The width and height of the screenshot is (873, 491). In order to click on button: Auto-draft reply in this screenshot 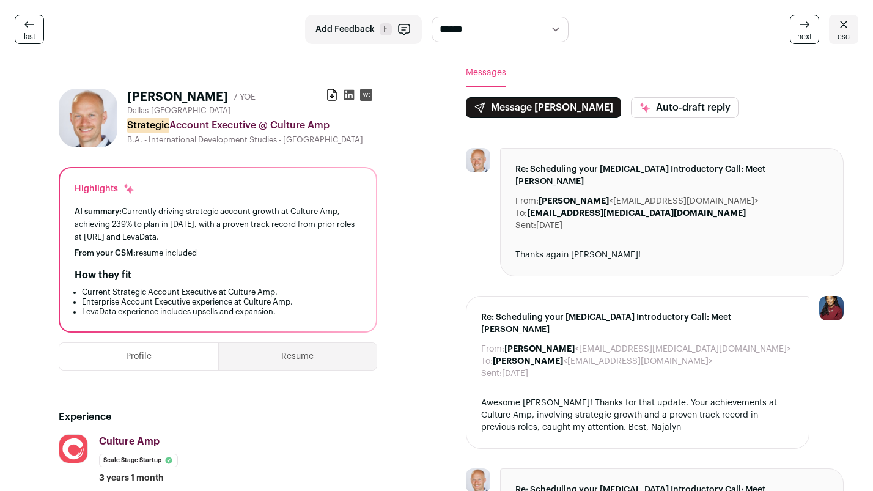, I will do `click(684, 108)`.